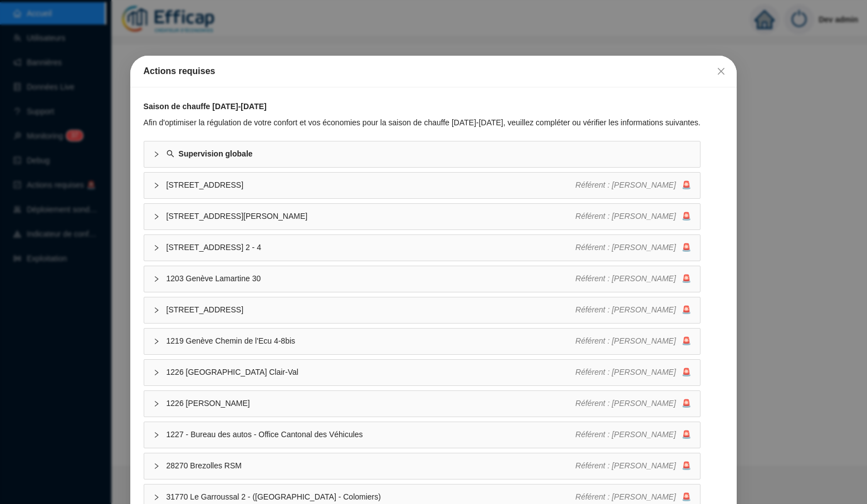  What do you see at coordinates (721, 71) in the screenshot?
I see `button: Close` at bounding box center [721, 71].